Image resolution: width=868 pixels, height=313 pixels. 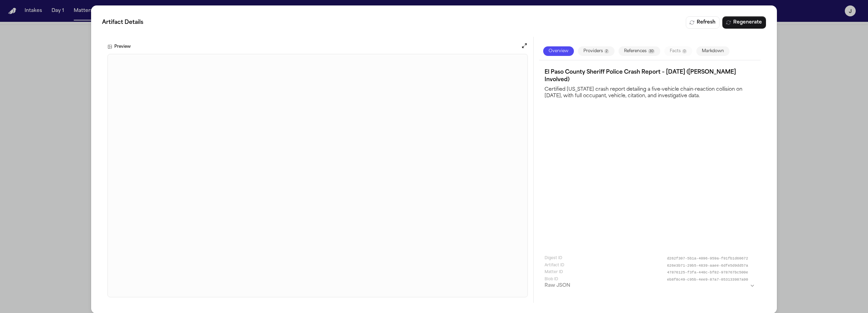 What do you see at coordinates (708, 279) in the screenshot?
I see `span: eb8f8c49-c95b-4ee9-87a7-053133987a90` at bounding box center [708, 279].